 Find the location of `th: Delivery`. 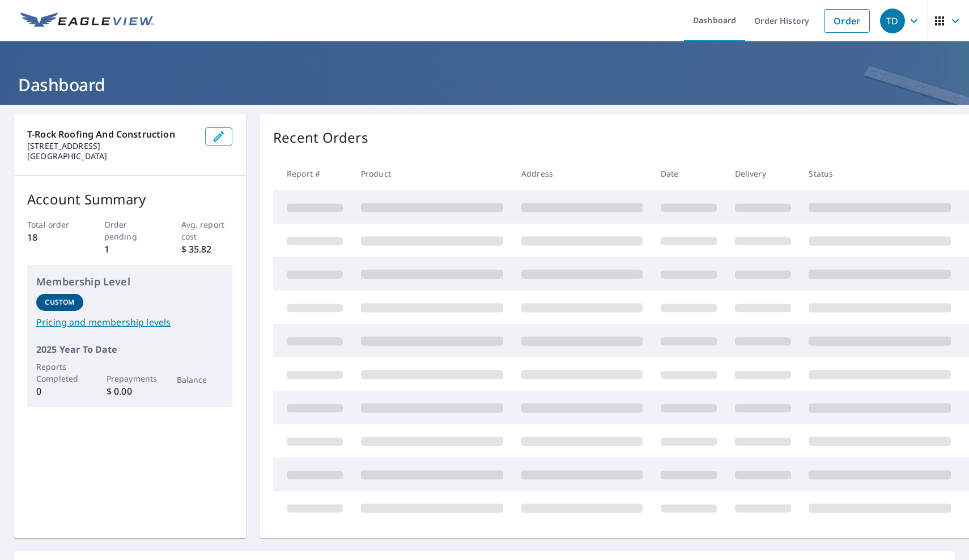

th: Delivery is located at coordinates (762, 173).